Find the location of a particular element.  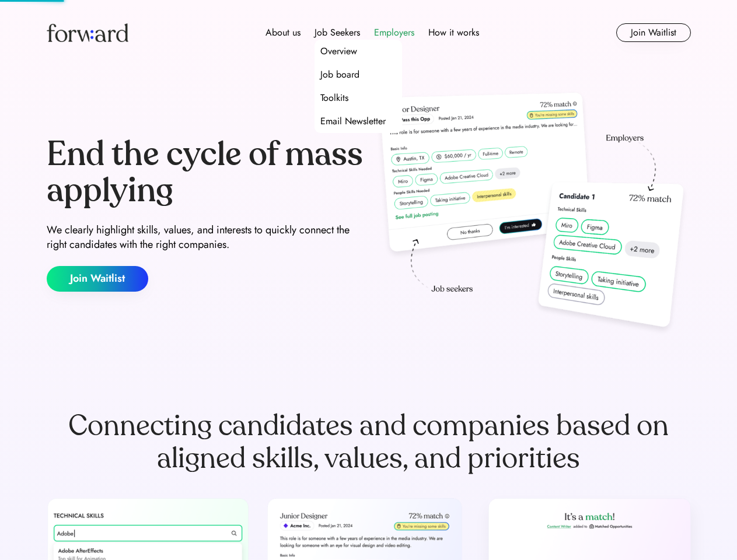

div: We clearly highlight skills, values, and interests to quickly connect the right candidates with t... is located at coordinates (205, 238).